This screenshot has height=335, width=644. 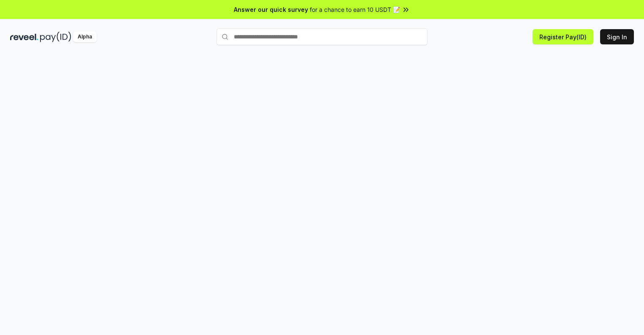 What do you see at coordinates (85, 36) in the screenshot?
I see `div: Alpha` at bounding box center [85, 36].